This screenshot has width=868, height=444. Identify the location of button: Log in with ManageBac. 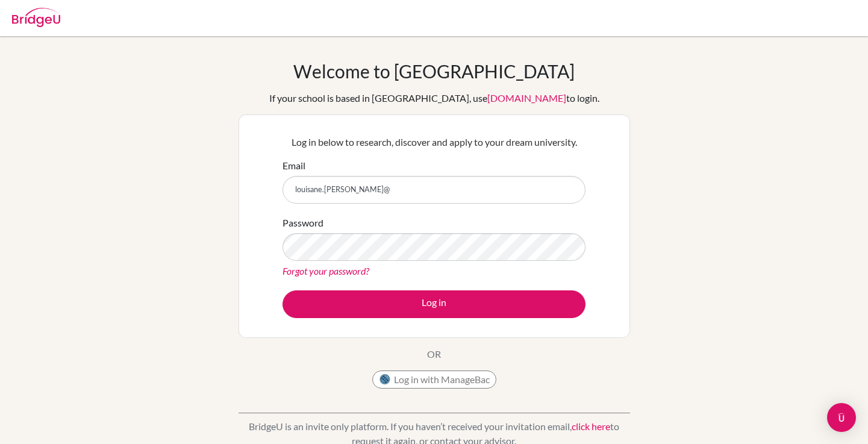
(434, 379).